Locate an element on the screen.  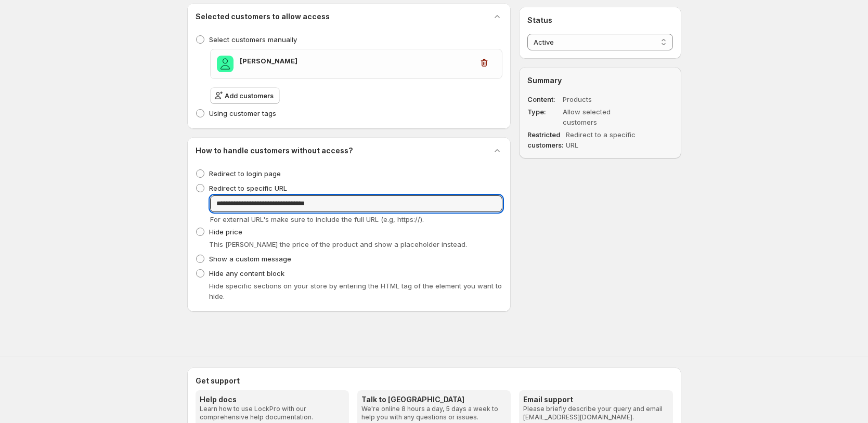
span: For external URL's make sure to include the full URL (e.g, https://). is located at coordinates (317, 219).